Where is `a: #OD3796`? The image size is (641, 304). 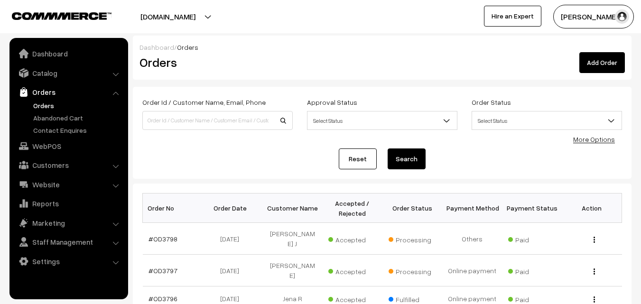 a: #OD3796 is located at coordinates (163, 298).